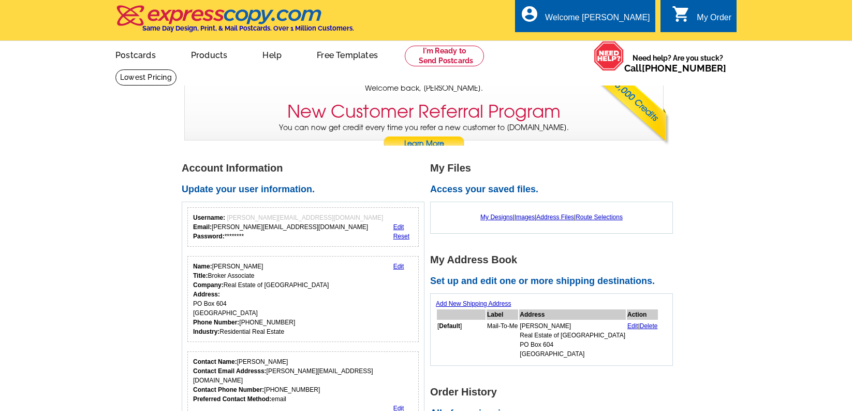 The width and height of the screenshot is (852, 411). I want to click on h3: New Customer Referral Program, so click(424, 111).